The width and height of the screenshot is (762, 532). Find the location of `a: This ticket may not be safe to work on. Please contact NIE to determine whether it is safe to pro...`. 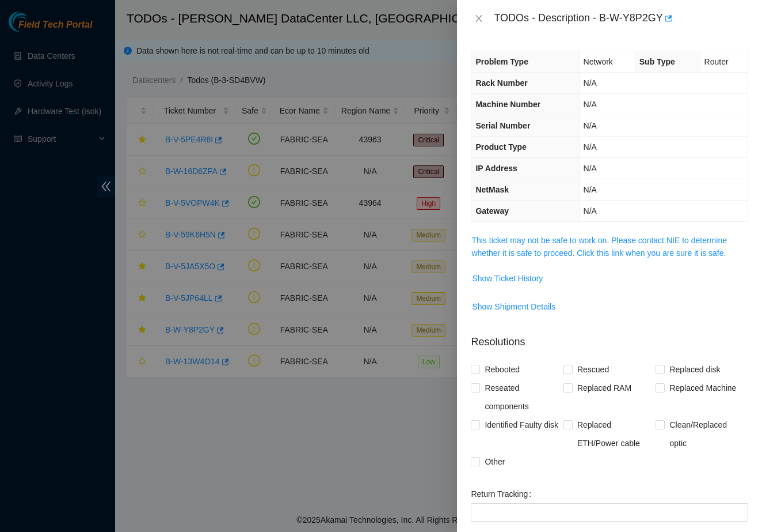

a: This ticket may not be safe to work on. Please contact NIE to determine whether it is safe to pro... is located at coordinates (599, 246).